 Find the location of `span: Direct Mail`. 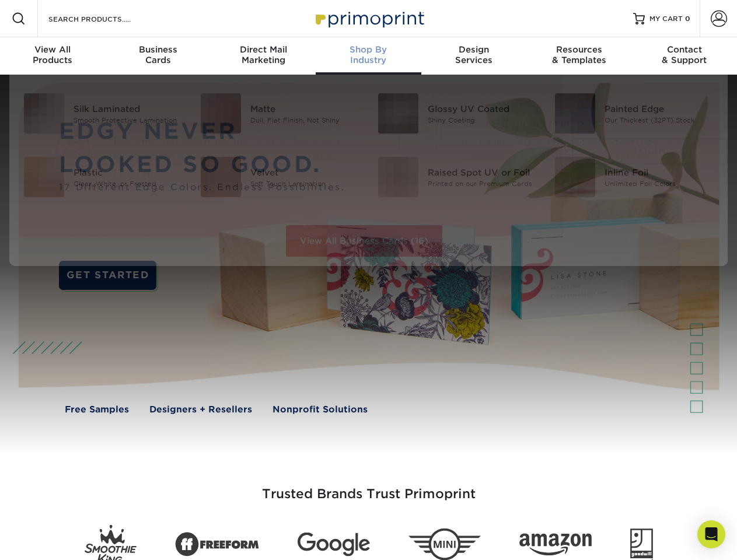

span: Direct Mail is located at coordinates (263, 50).